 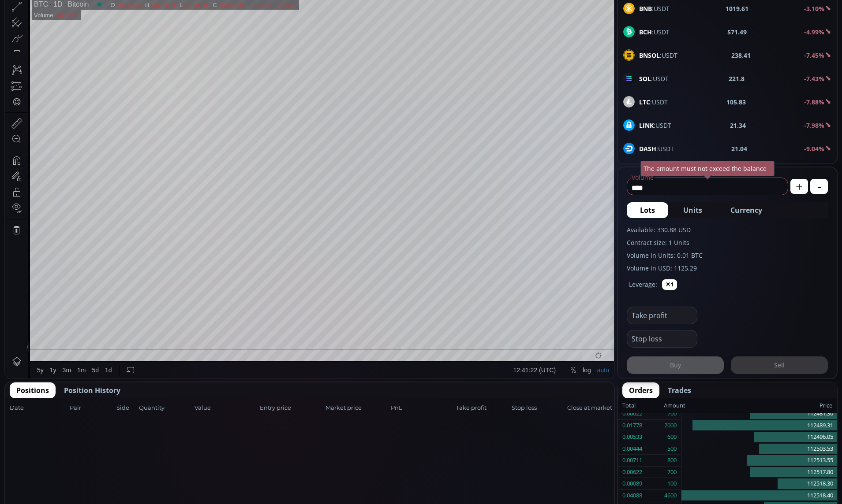 What do you see at coordinates (581, 390) in the screenshot?
I see `div: log` at bounding box center [581, 390].